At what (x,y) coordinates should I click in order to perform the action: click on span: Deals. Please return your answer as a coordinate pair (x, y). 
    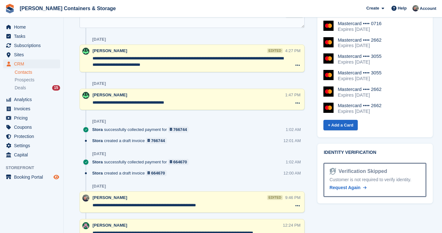
    Looking at the image, I should click on (20, 88).